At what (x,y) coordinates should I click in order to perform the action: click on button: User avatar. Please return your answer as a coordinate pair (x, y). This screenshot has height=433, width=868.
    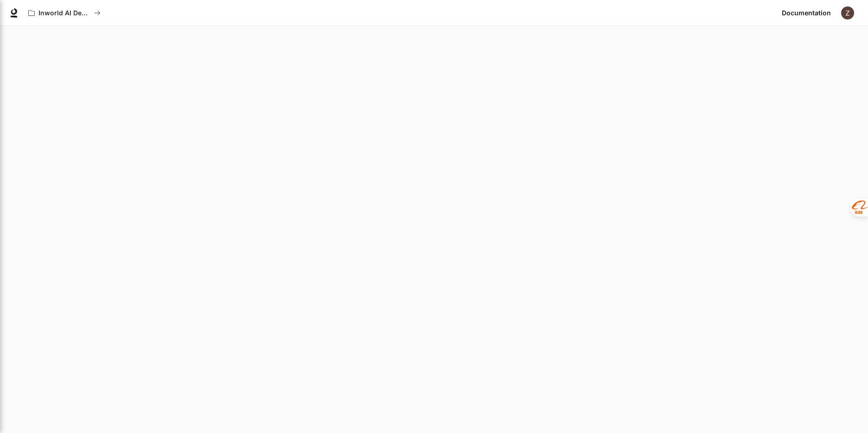
    Looking at the image, I should click on (848, 13).